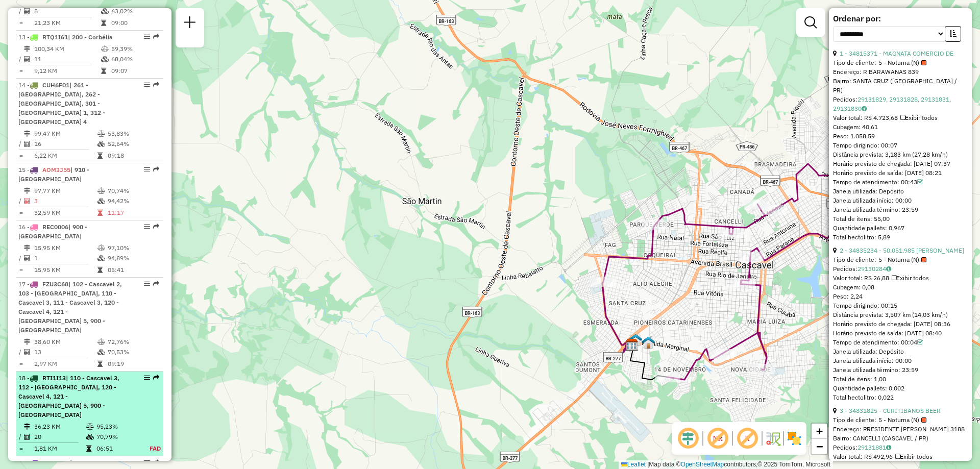 The image size is (980, 469). What do you see at coordinates (819, 431) in the screenshot?
I see `a: Zoom in` at bounding box center [819, 431].